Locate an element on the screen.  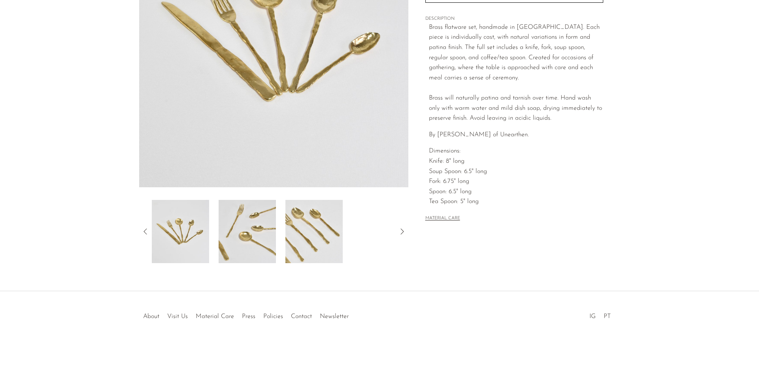
a: Material Care is located at coordinates (215, 317).